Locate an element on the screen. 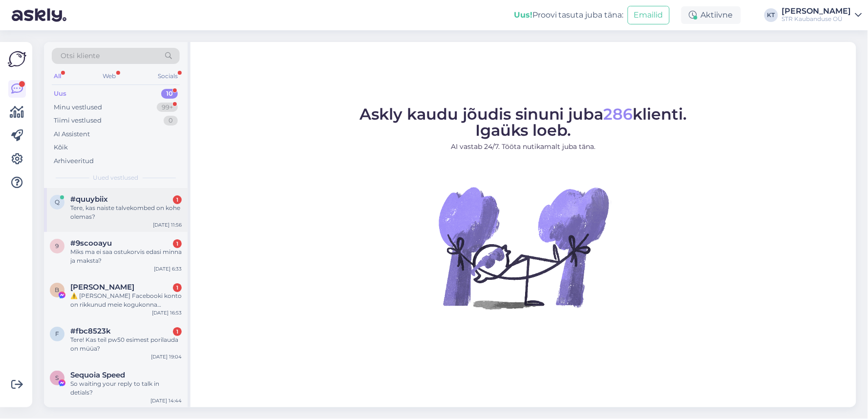 This screenshot has width=868, height=419. span: 9 is located at coordinates (57, 246).